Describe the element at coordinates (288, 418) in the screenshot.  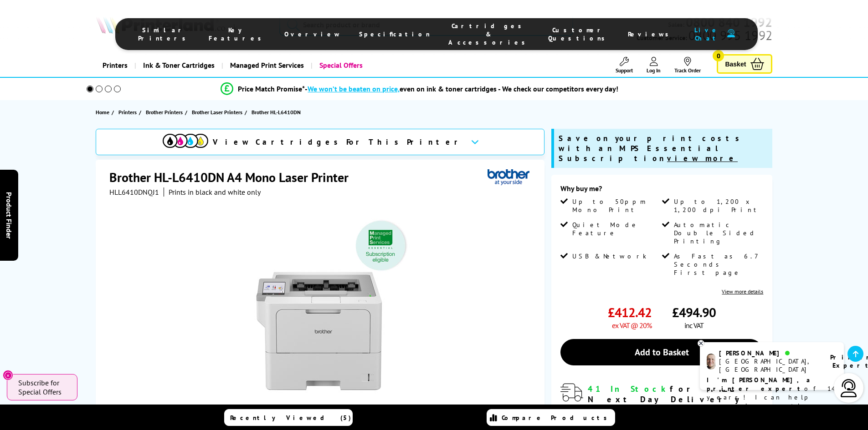
I see `a: Recently Viewed (5)` at that location.